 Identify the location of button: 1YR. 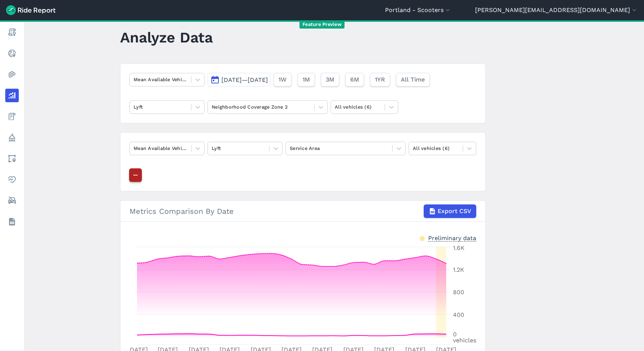
(380, 80).